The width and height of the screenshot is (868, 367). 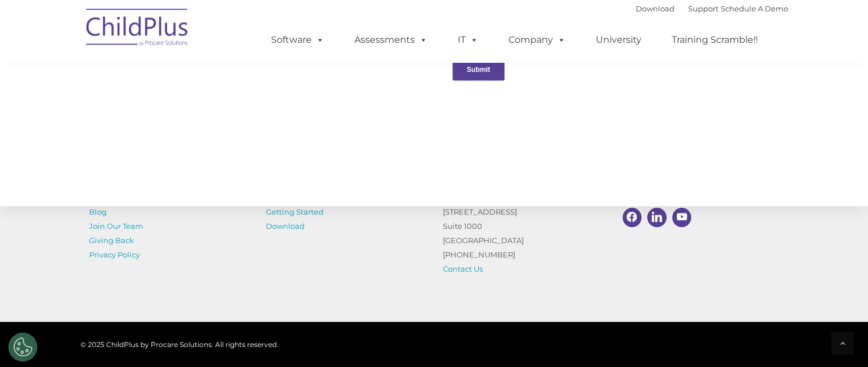 I want to click on a: Getting Started, so click(x=295, y=212).